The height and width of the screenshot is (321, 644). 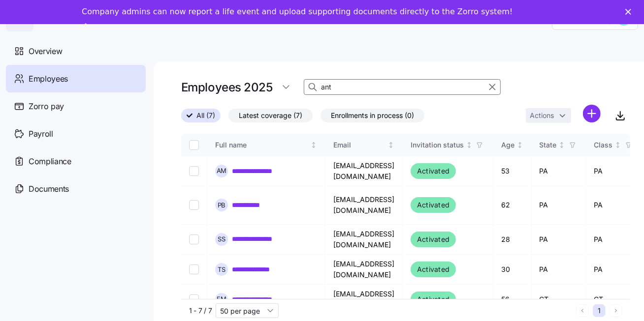 What do you see at coordinates (194, 239) in the screenshot?
I see `input: Select record 3` at bounding box center [194, 239].